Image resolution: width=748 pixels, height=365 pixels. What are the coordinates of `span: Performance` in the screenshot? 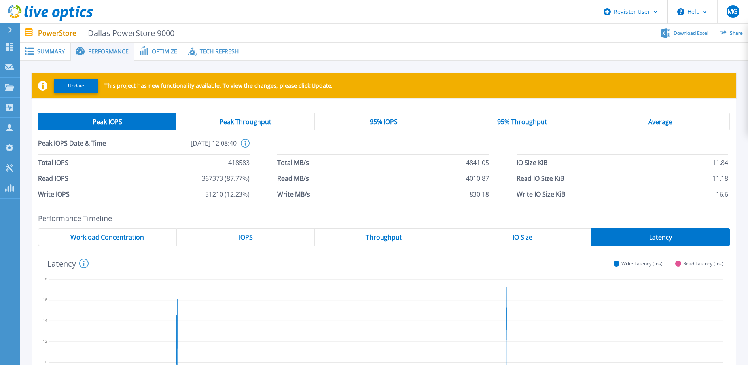 It's located at (108, 51).